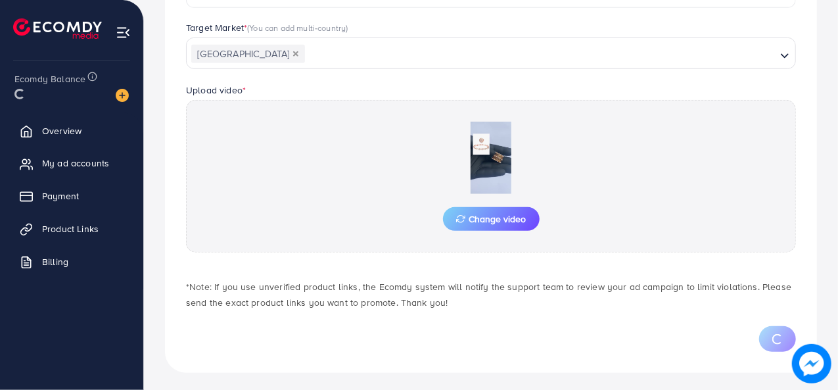 This screenshot has width=838, height=390. I want to click on span: Payment, so click(60, 196).